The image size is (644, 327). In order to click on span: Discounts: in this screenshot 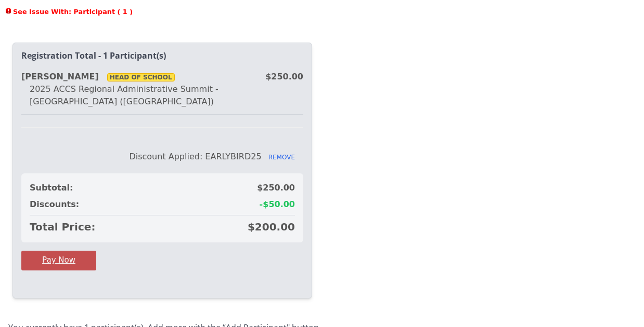, I will do `click(54, 205)`.